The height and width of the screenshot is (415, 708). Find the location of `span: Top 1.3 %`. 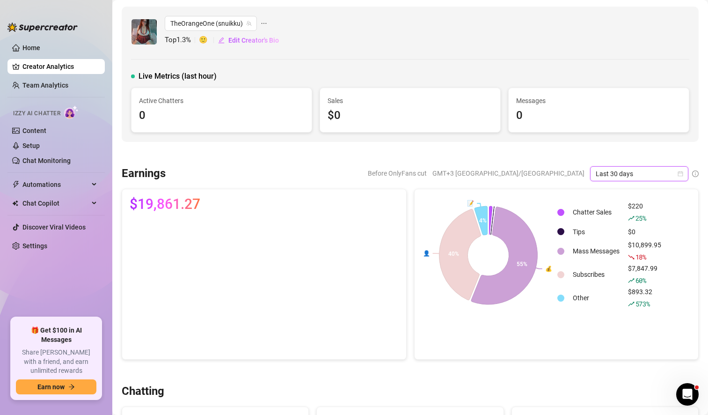

span: Top 1.3 % is located at coordinates (182, 40).